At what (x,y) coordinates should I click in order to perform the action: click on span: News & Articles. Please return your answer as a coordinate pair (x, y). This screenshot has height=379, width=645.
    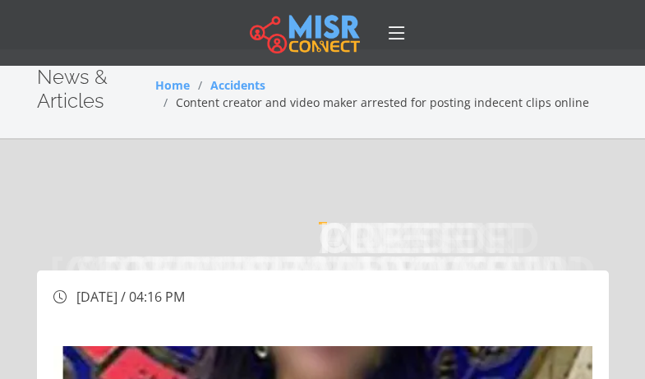
    Looking at the image, I should click on (72, 89).